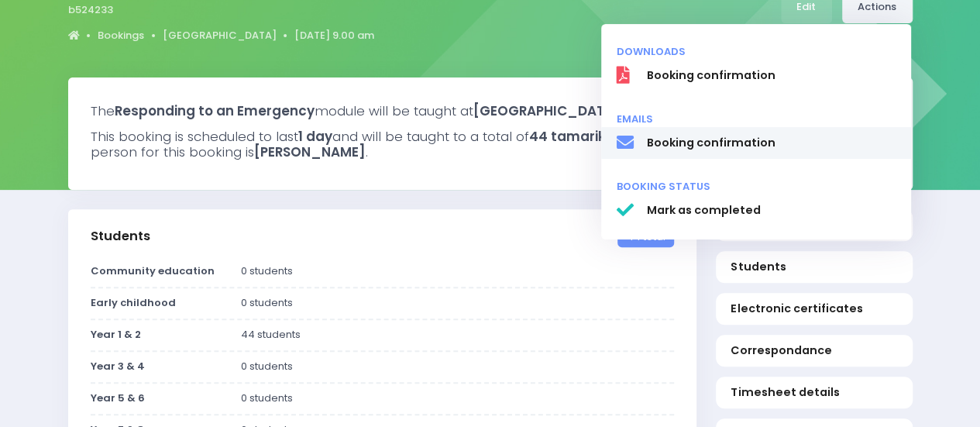 The width and height of the screenshot is (980, 427). What do you see at coordinates (120, 236) in the screenshot?
I see `h3: Students` at bounding box center [120, 236].